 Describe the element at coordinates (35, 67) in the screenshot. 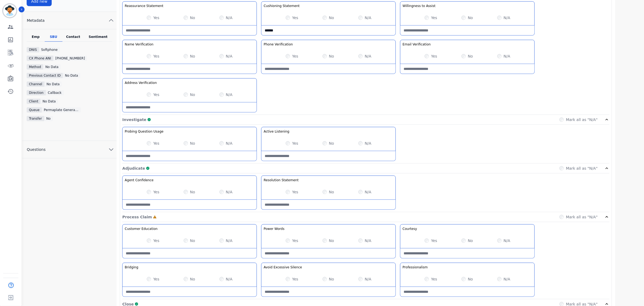

I see `div: Method` at that location.